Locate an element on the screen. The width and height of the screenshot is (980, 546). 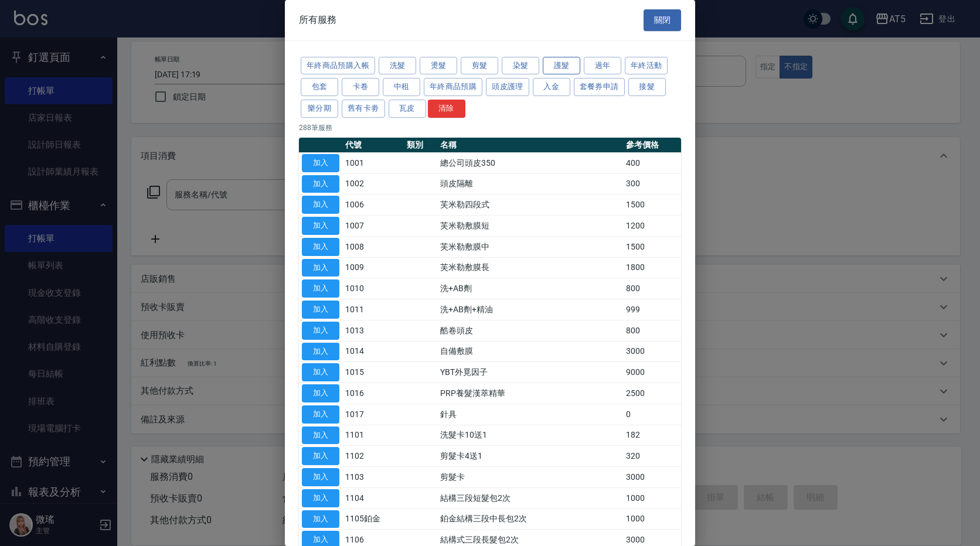
td: 182 is located at coordinates (652, 436).